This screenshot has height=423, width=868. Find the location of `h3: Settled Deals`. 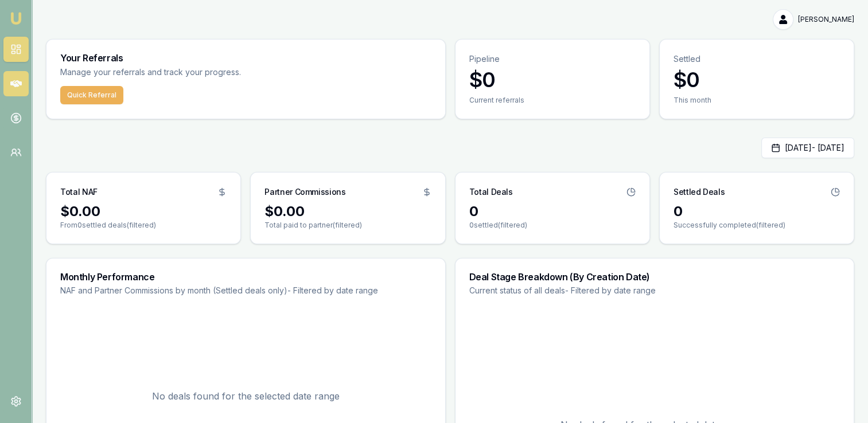

h3: Settled Deals is located at coordinates (699, 192).